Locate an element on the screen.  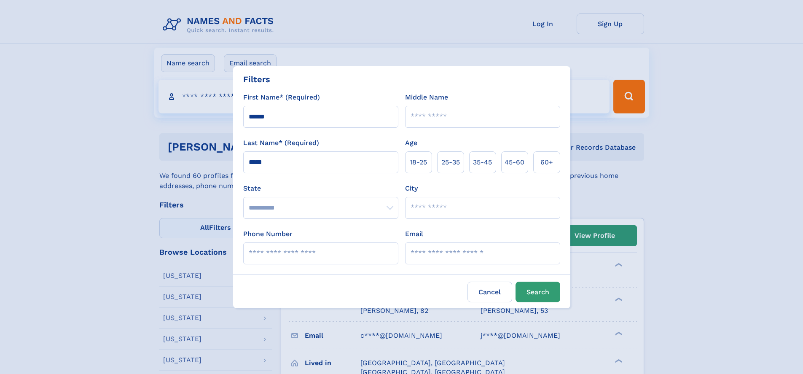
span: 45‑60 is located at coordinates (515, 162).